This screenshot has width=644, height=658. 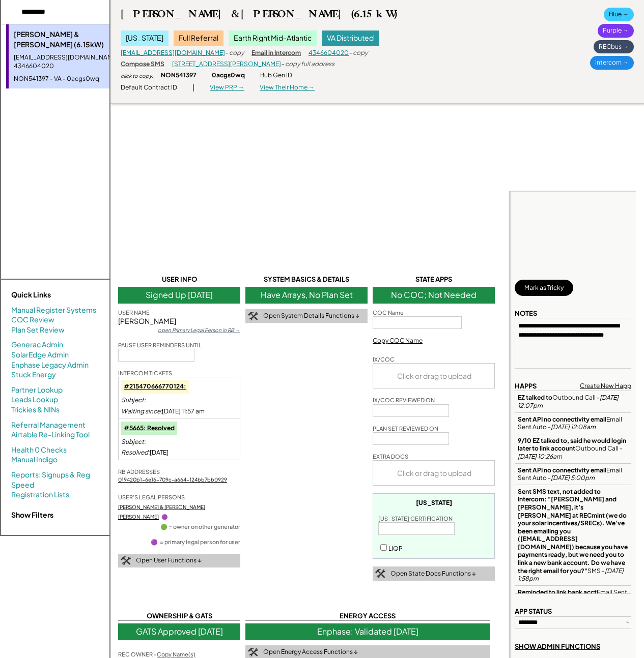 I want to click on strong: Reminded to link bank acct, so click(x=557, y=592).